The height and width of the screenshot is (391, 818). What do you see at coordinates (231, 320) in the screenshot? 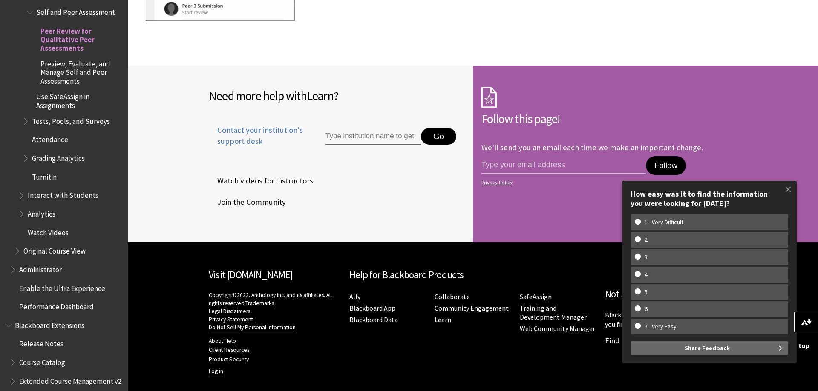
I see `a: Privacy Statement` at bounding box center [231, 320].